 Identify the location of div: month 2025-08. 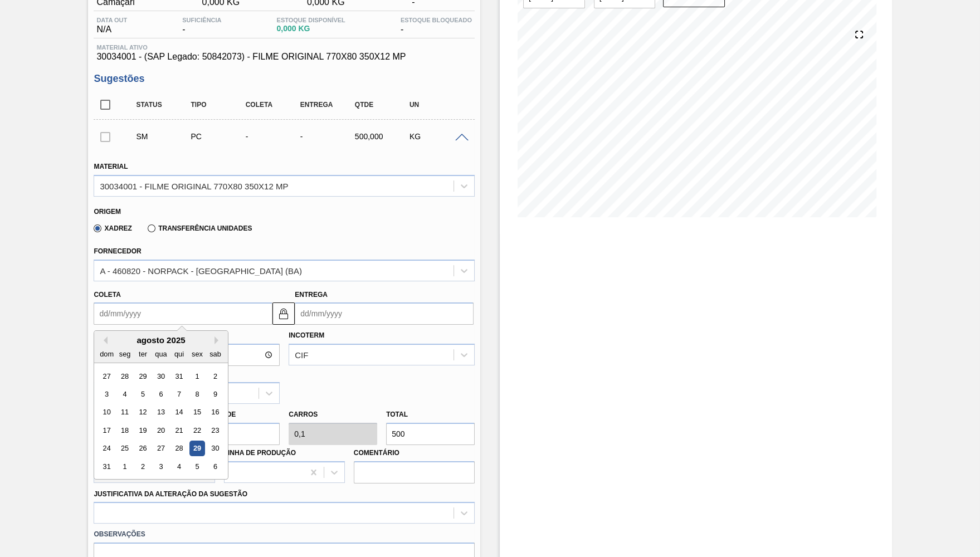
(161, 421).